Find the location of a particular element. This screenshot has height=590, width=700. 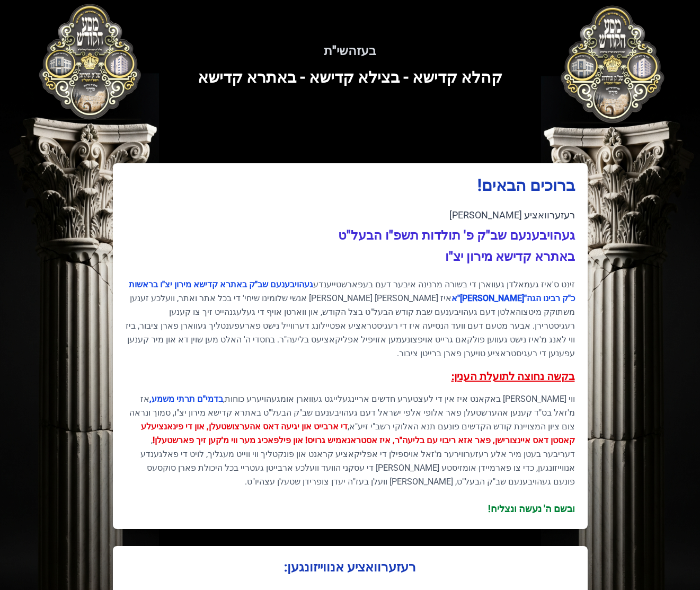

div: ובשם ה' נעשה ונצליח! is located at coordinates (350, 509).